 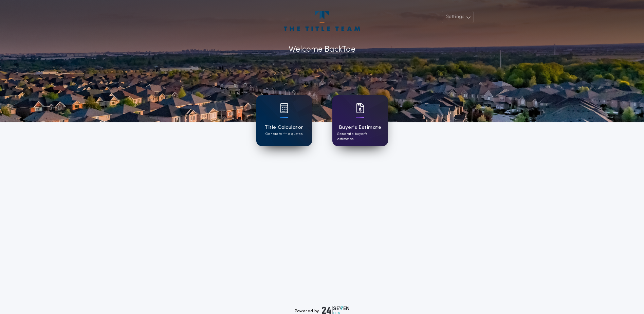 What do you see at coordinates (284, 134) in the screenshot?
I see `p: Generate title quotes` at bounding box center [284, 134].